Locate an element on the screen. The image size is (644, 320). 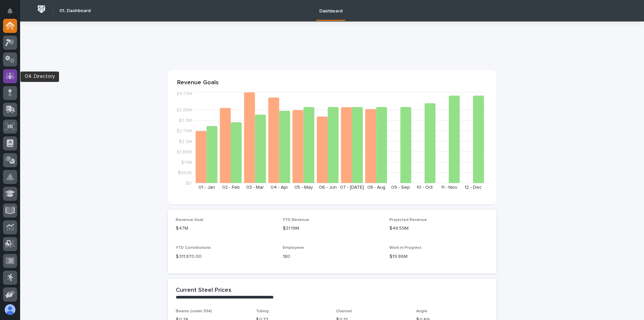
span: YTD Revenue is located at coordinates (296, 220).